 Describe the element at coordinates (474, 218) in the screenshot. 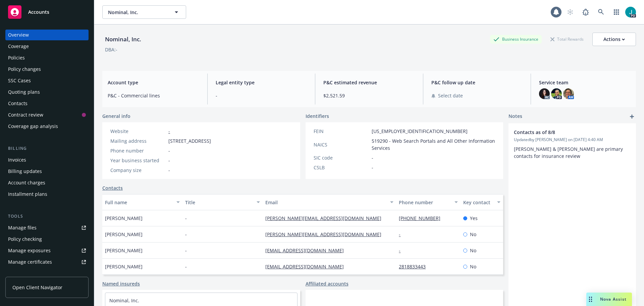

I see `span: Yes` at that location.